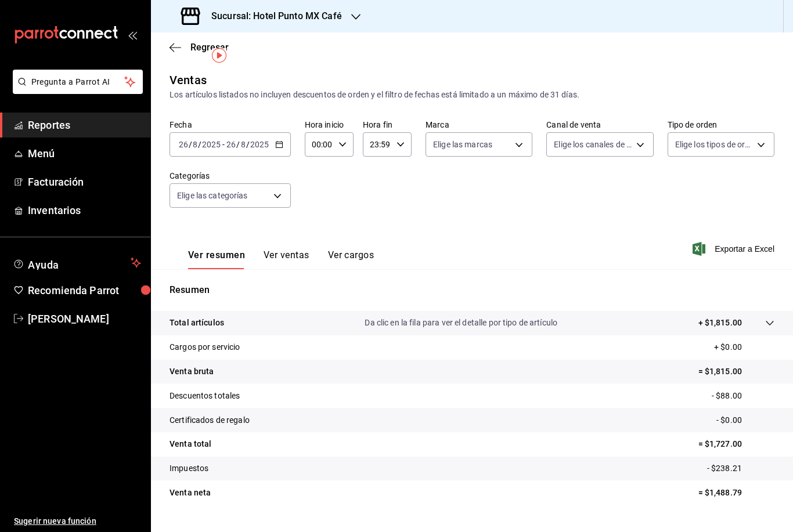 The image size is (793, 532). Describe the element at coordinates (192, 372) in the screenshot. I see `p: Venta bruta` at that location.